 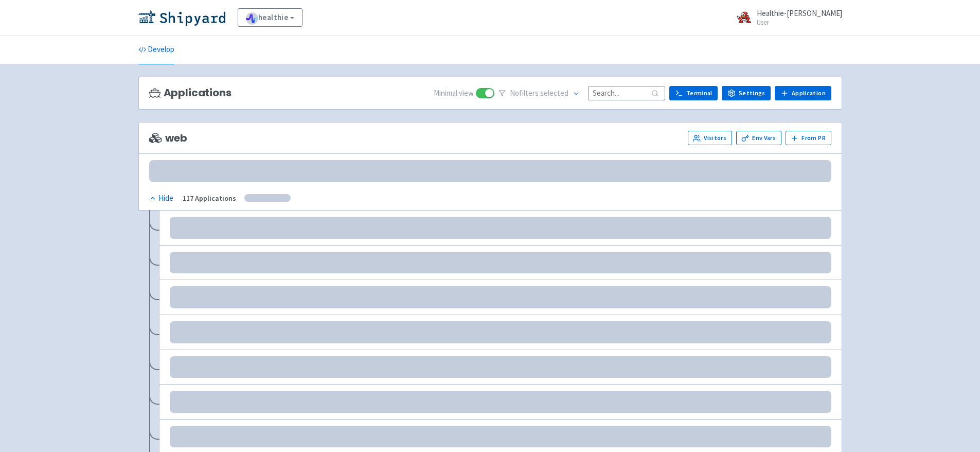 What do you see at coordinates (803, 93) in the screenshot?
I see `a: Application` at bounding box center [803, 93].